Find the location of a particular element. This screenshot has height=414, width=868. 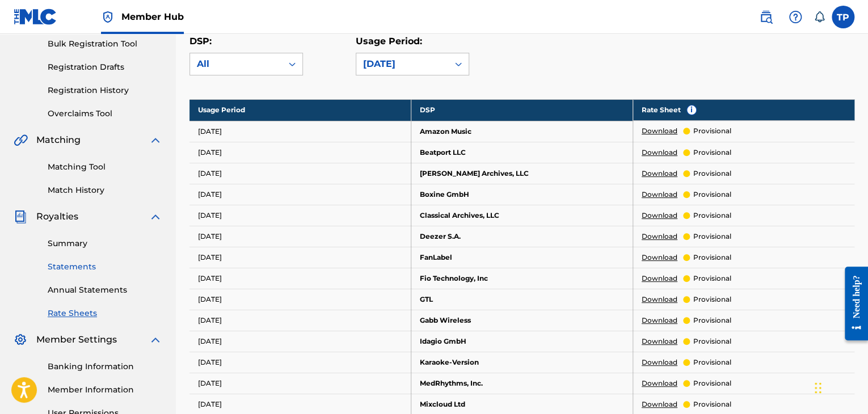

td: FanLabel is located at coordinates (522, 257).